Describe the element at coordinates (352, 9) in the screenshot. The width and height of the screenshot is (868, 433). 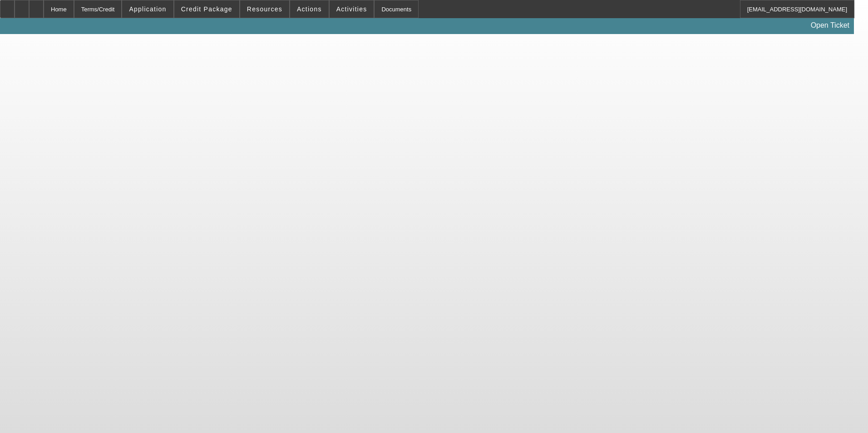
I see `span: Activities` at that location.